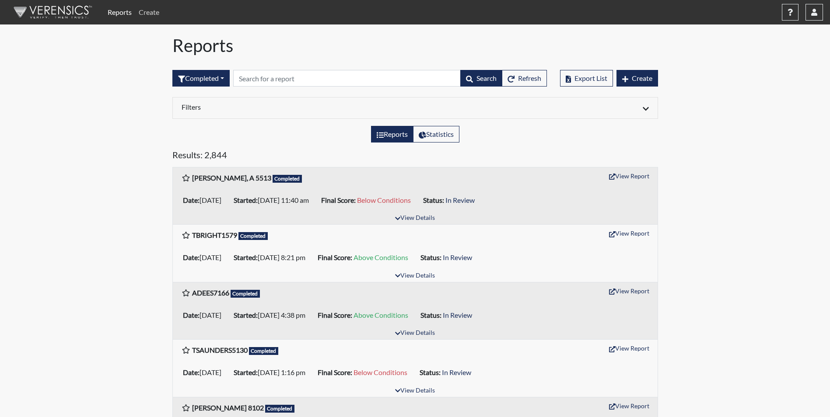 The image size is (830, 417). What do you see at coordinates (415, 45) in the screenshot?
I see `h1: Reports` at bounding box center [415, 45].